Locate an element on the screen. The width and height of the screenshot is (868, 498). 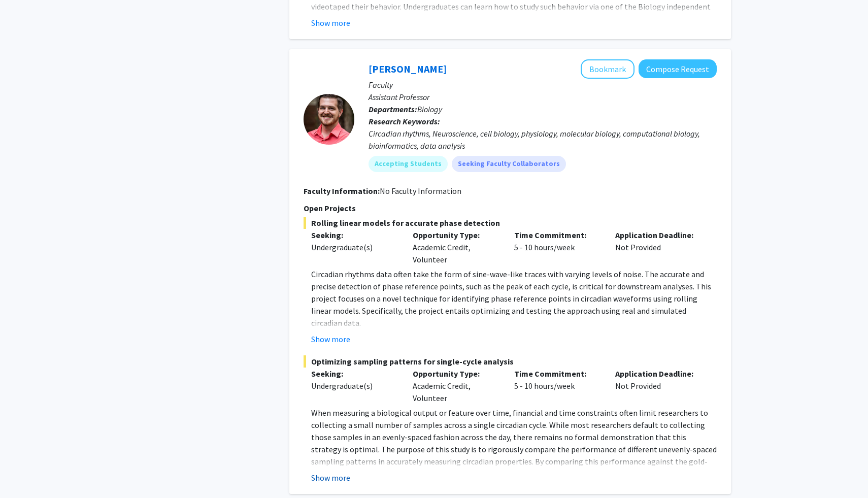
span: Biology is located at coordinates (429, 109).